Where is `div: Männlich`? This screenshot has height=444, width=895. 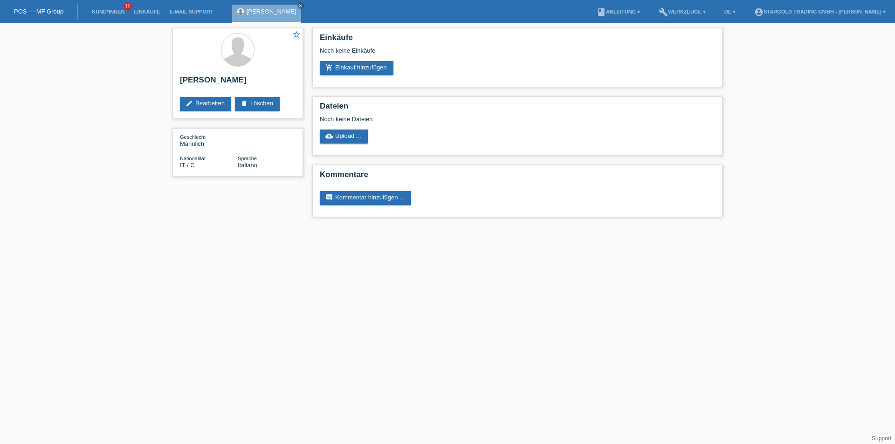 div: Männlich is located at coordinates (209, 140).